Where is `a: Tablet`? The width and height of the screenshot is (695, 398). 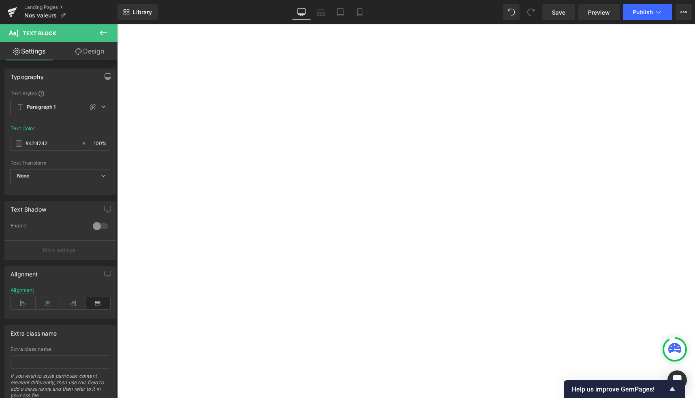 a: Tablet is located at coordinates (341, 12).